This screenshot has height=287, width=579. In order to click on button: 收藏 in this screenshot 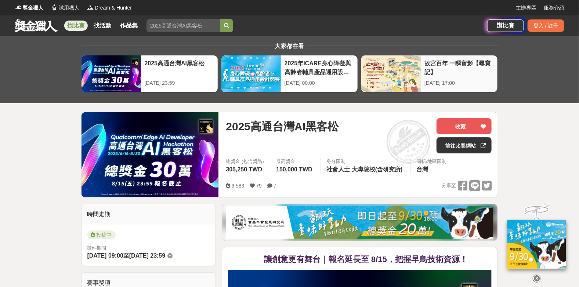, I will do `click(464, 126)`.